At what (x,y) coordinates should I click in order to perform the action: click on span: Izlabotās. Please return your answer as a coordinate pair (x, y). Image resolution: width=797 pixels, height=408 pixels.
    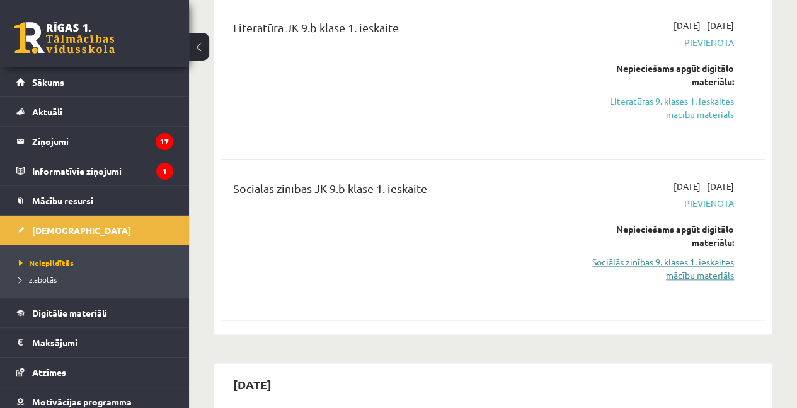
    Looking at the image, I should click on (38, 279).